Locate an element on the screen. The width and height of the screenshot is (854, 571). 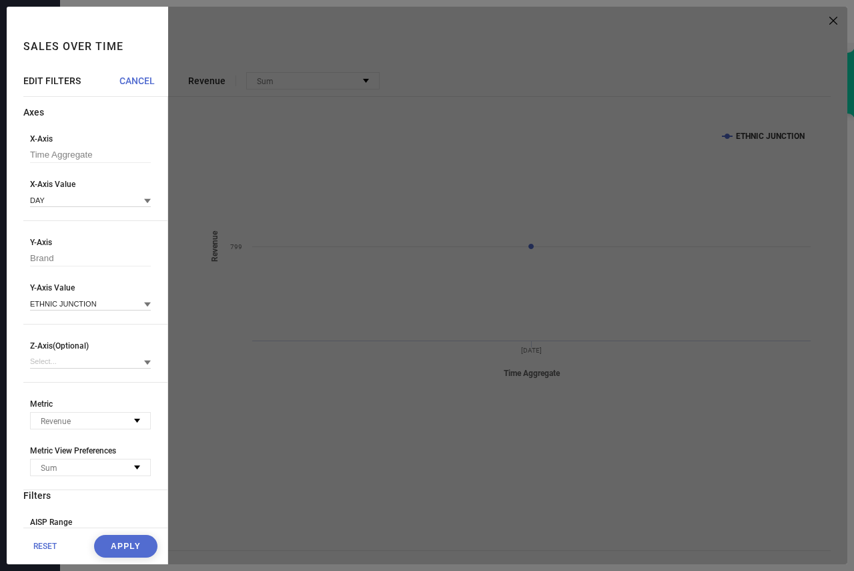
span: X-Axis Value is located at coordinates (90, 184).